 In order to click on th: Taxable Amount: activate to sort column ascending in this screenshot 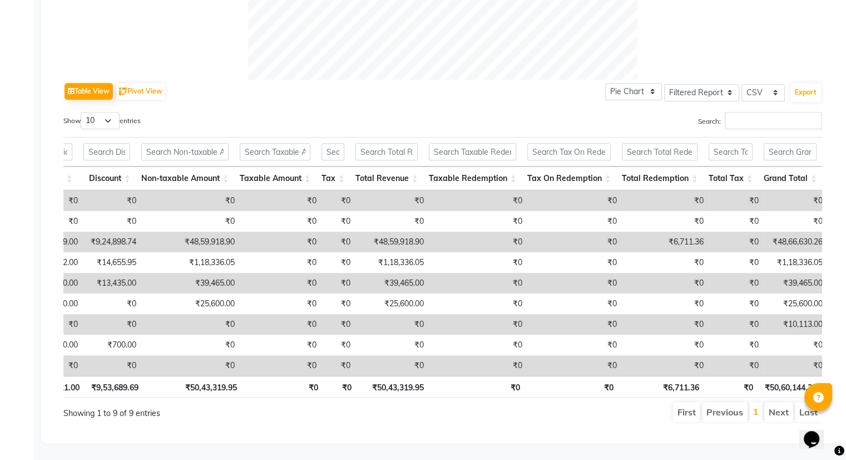, I will do `click(275, 178)`.